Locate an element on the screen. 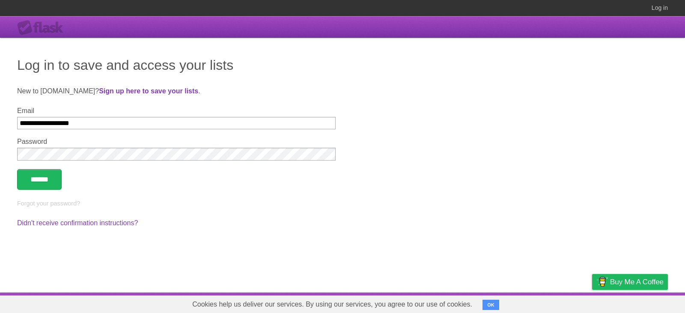  button: OK is located at coordinates (491, 305).